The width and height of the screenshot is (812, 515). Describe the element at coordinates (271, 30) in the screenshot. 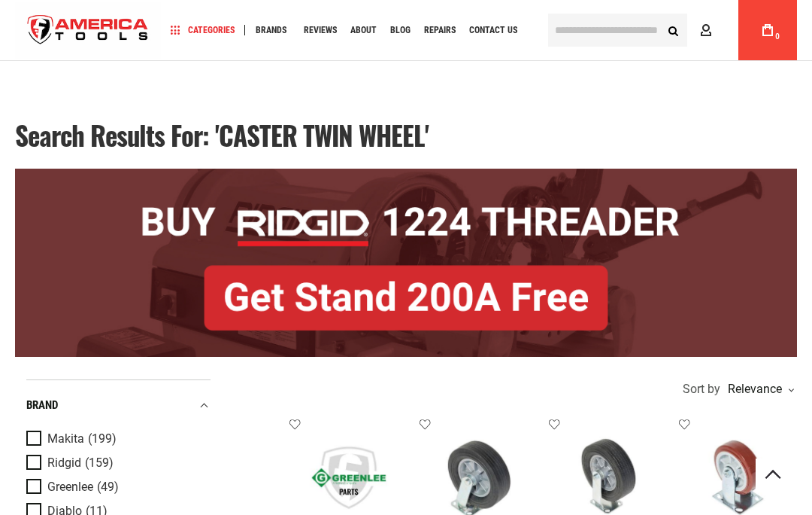

I see `a: Brands` at that location.